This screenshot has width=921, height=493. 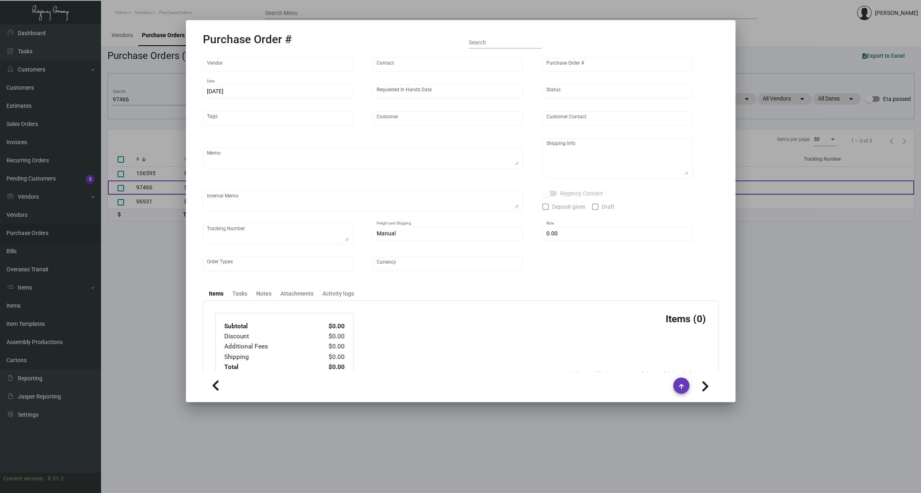 I want to click on span: Deposit given, so click(x=568, y=207).